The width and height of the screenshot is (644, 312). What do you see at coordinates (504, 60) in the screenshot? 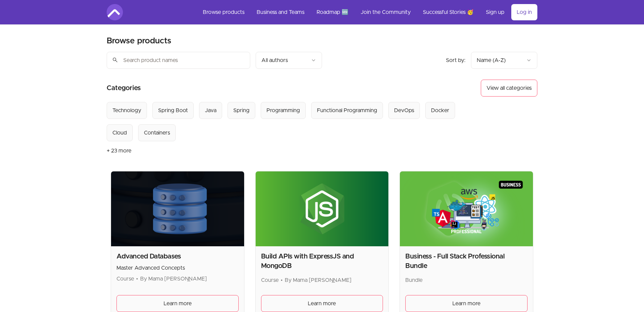
I see `button: Product sort options` at bounding box center [504, 60].